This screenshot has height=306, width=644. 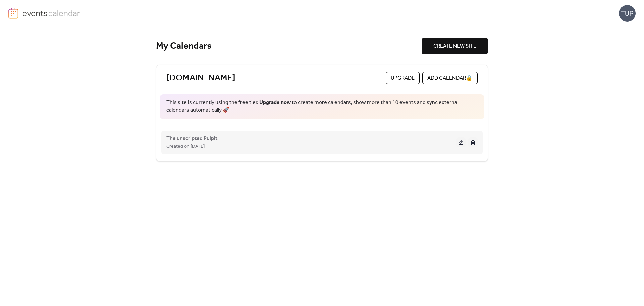 I want to click on button: Upgrade, so click(x=403, y=78).